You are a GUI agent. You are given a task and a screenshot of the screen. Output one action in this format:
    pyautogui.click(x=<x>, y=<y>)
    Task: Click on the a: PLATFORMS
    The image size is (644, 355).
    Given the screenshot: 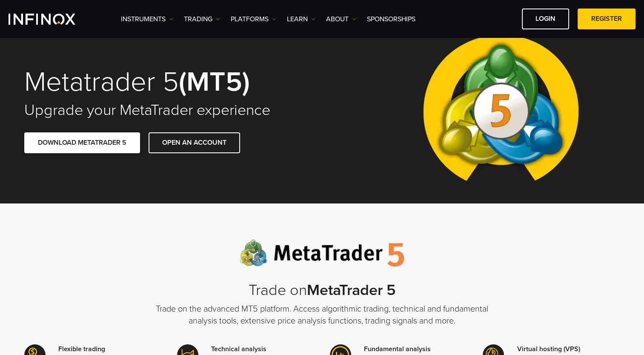 What is the action you would take?
    pyautogui.click(x=253, y=19)
    